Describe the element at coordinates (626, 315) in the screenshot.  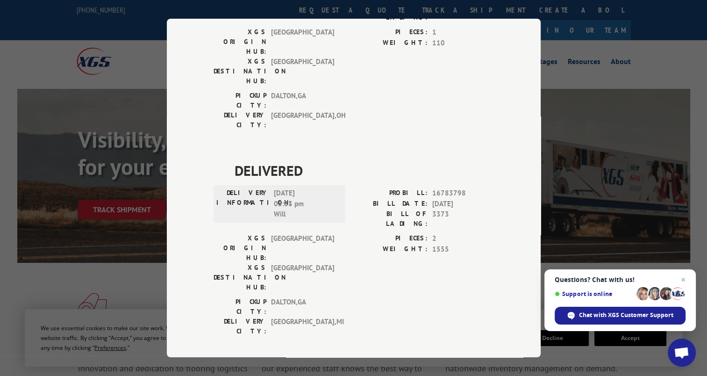
I see `span: Chat with XGS Customer Support` at that location.